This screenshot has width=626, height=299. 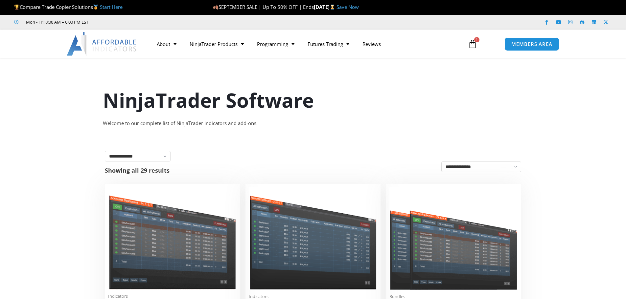 I want to click on h1: NinjaTrader Software, so click(x=313, y=100).